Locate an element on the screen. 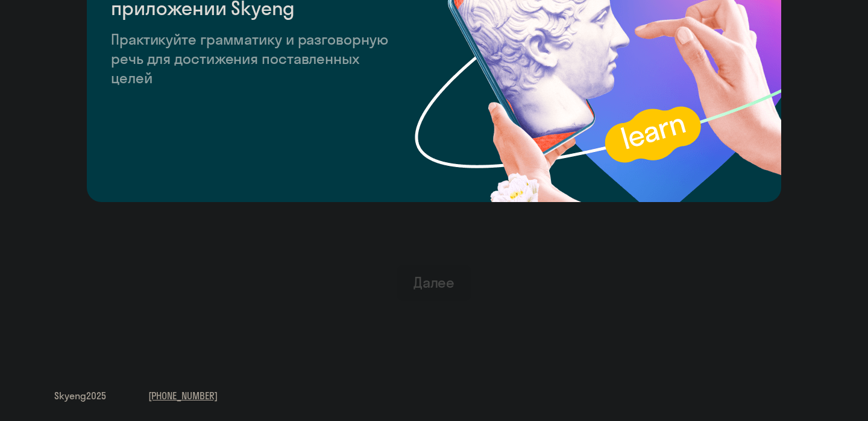 The image size is (868, 421). div: Далее is located at coordinates (434, 282).